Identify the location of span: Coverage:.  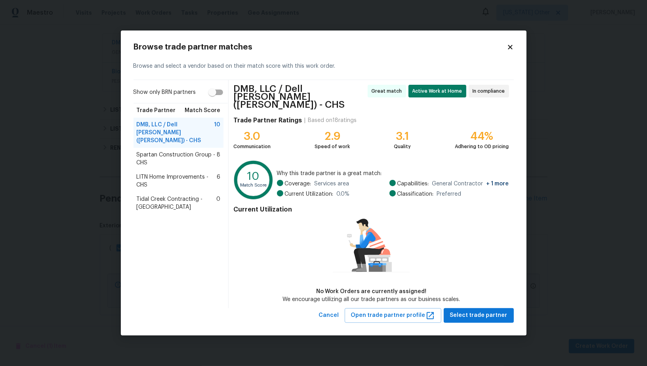
(298, 184).